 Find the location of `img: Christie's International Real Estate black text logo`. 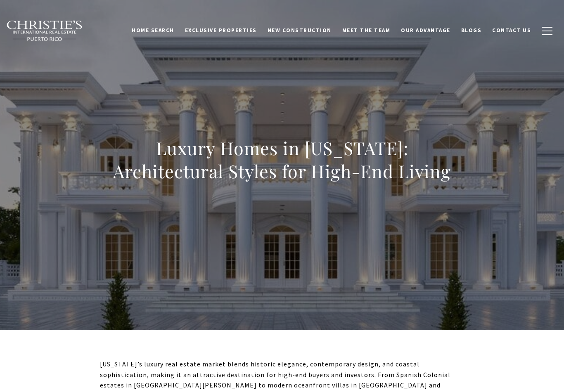

img: Christie's International Real Estate black text logo is located at coordinates (44, 31).